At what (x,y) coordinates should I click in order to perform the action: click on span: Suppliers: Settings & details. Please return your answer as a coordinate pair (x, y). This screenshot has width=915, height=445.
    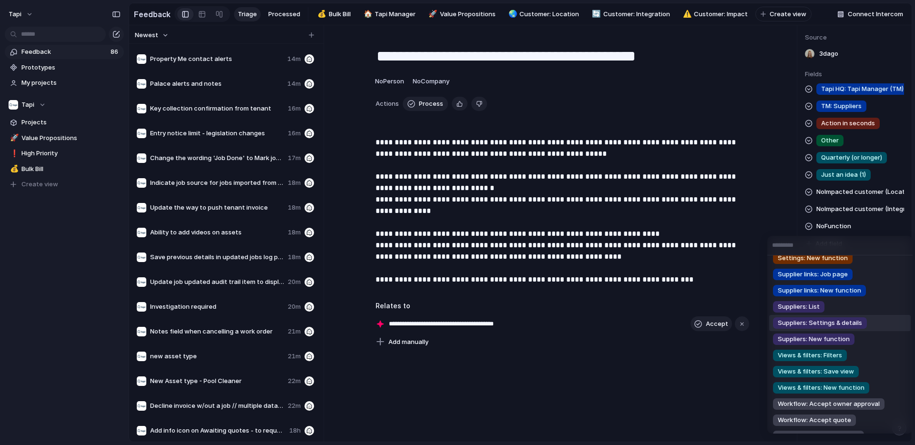
    Looking at the image, I should click on (819, 323).